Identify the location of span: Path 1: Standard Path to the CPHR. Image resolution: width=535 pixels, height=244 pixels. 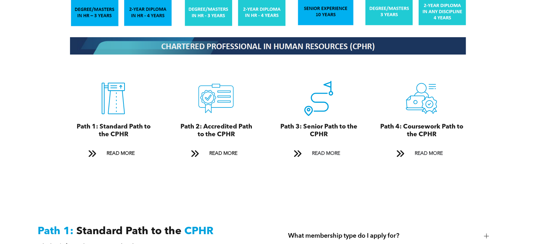
(113, 131).